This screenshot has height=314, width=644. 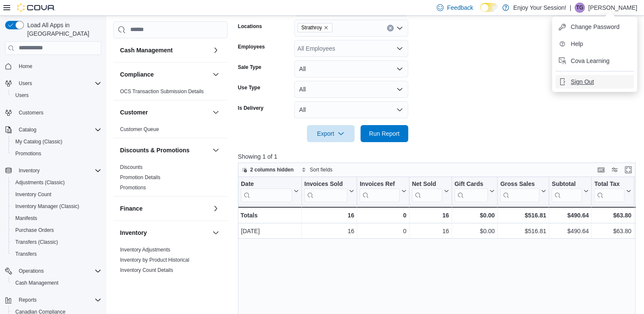 I want to click on button: Invoices Sold, so click(x=329, y=191).